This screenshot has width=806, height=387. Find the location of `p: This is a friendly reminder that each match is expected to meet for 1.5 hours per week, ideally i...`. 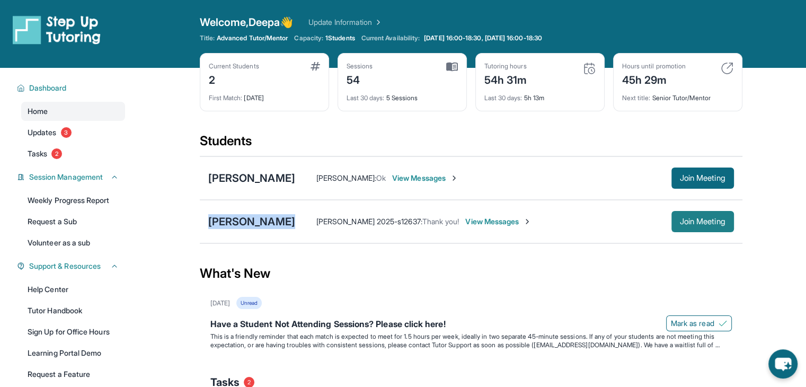

p: This is a friendly reminder that each match is expected to meet for 1.5 hours per week, ideally i... is located at coordinates (471, 341).